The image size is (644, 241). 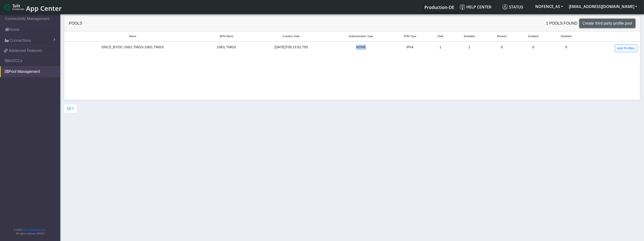 I want to click on span: Connections, so click(x=20, y=41).